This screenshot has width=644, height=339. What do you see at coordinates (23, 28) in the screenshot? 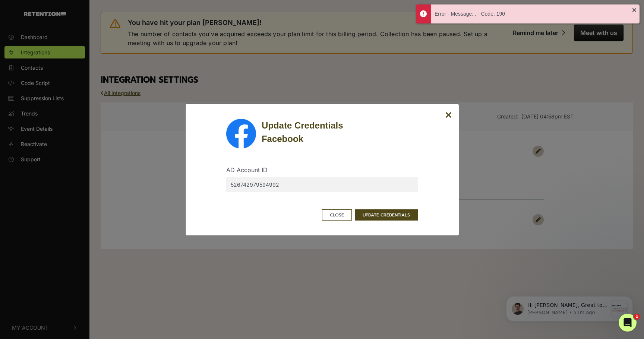
I see `img: Profile image for Cullen` at bounding box center [23, 28].